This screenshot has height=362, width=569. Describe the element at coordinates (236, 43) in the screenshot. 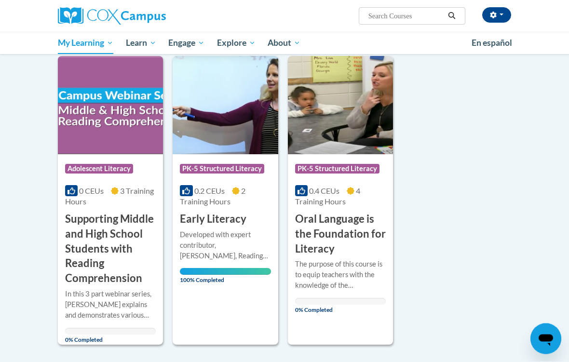

I see `span: Explore` at that location.